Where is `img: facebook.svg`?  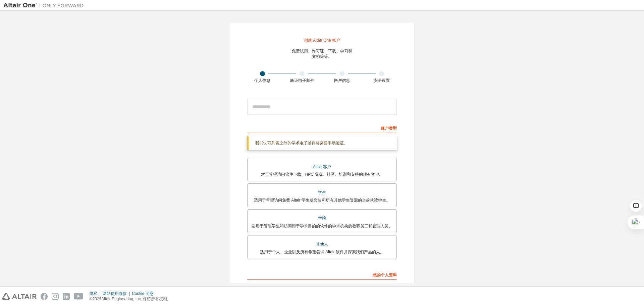
img: facebook.svg is located at coordinates (44, 296).